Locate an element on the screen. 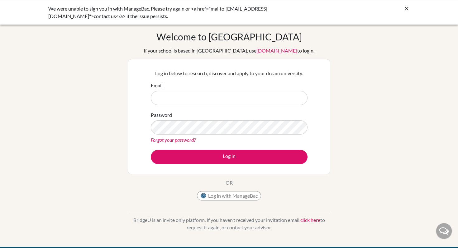 This screenshot has width=458, height=248. a: click here is located at coordinates (310, 220).